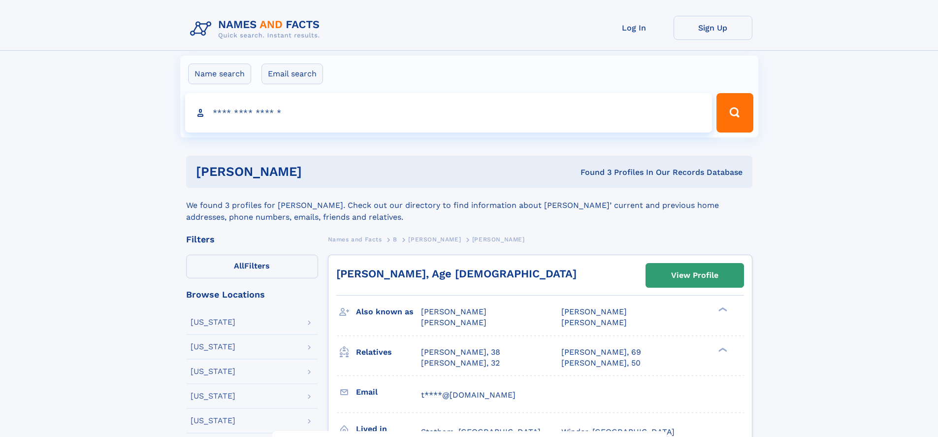 Image resolution: width=938 pixels, height=437 pixels. I want to click on a: Log In, so click(634, 28).